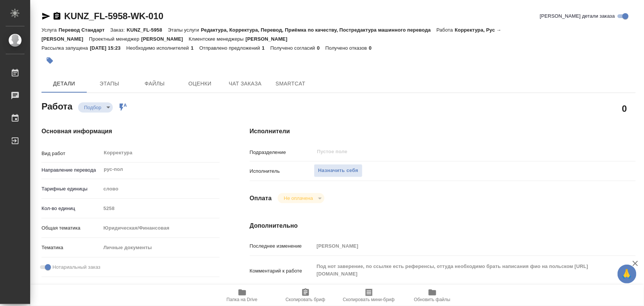 The height and width of the screenshot is (306, 644). I want to click on span: Файлы, so click(155, 84).